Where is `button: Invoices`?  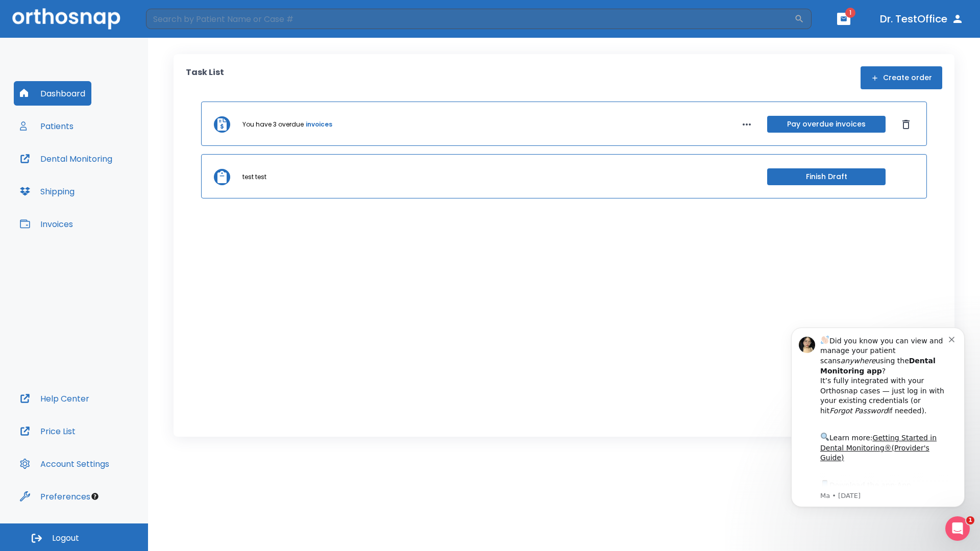 button: Invoices is located at coordinates (47, 224).